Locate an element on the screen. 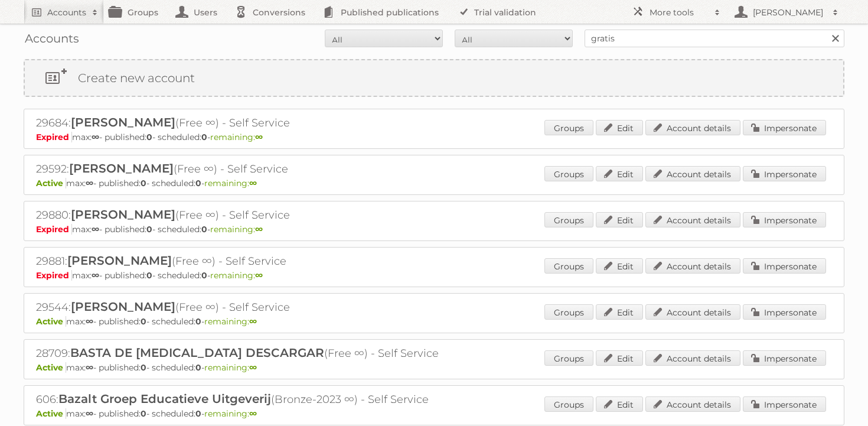 Image resolution: width=868 pixels, height=426 pixels. h2: More tools is located at coordinates (679, 12).